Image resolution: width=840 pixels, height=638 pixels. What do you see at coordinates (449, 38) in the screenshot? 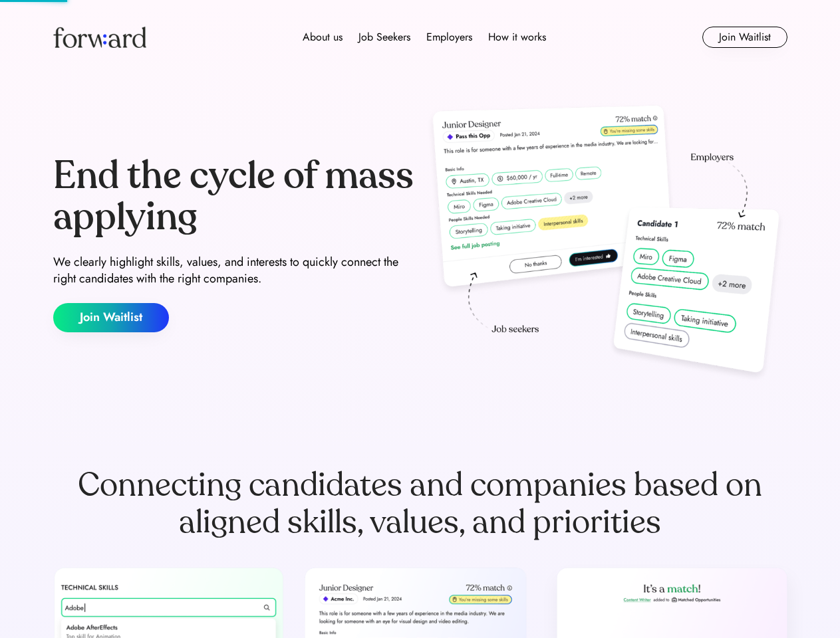
I see `div: Employers` at bounding box center [449, 38].